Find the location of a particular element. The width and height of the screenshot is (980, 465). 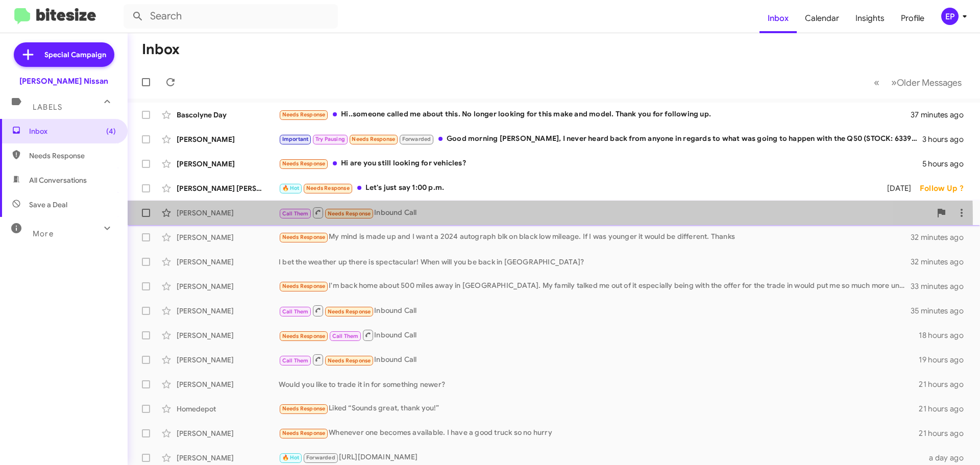

span: Older Messages is located at coordinates (929, 83).